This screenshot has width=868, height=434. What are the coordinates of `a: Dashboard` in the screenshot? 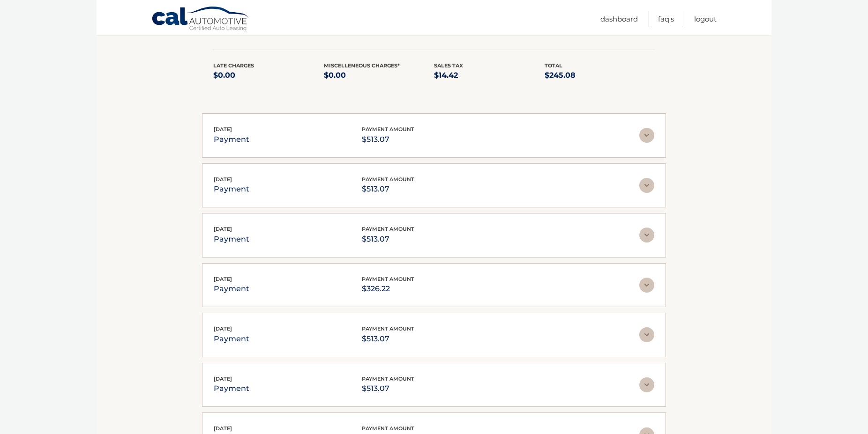 It's located at (619, 19).